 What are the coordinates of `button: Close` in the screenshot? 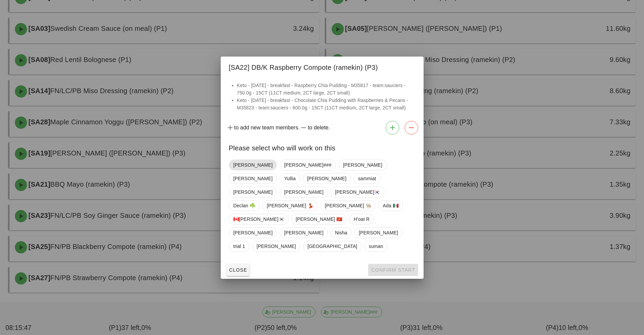 It's located at (238, 270).